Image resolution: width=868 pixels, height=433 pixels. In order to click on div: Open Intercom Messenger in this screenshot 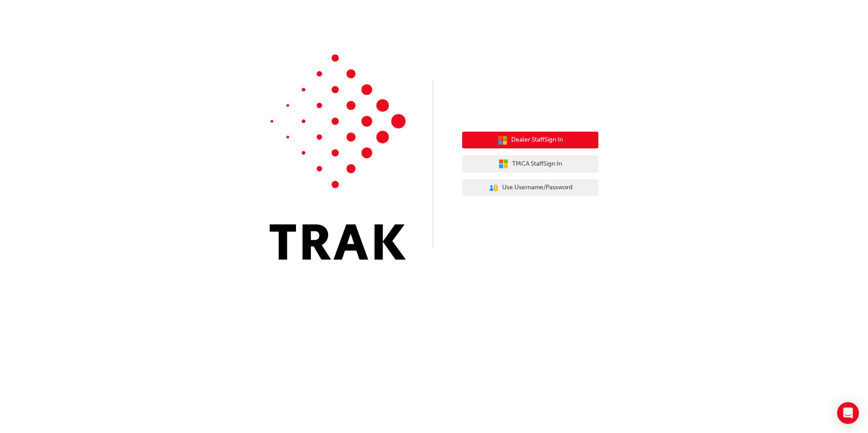, I will do `click(848, 413)`.